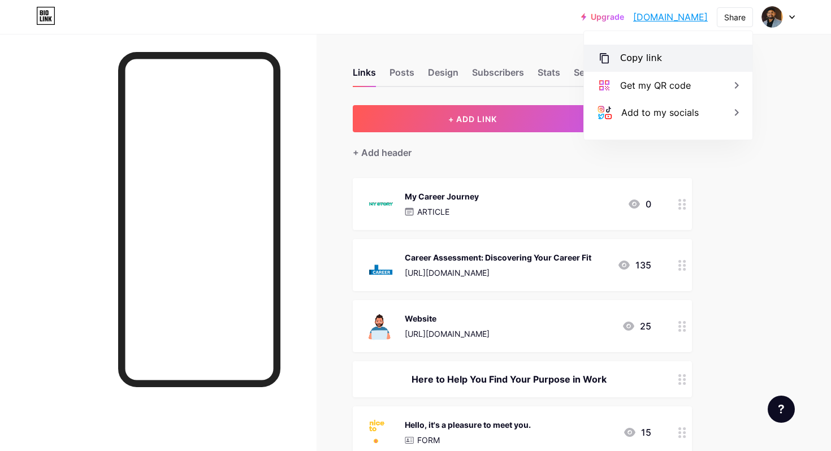  I want to click on div: Share, so click(735, 17).